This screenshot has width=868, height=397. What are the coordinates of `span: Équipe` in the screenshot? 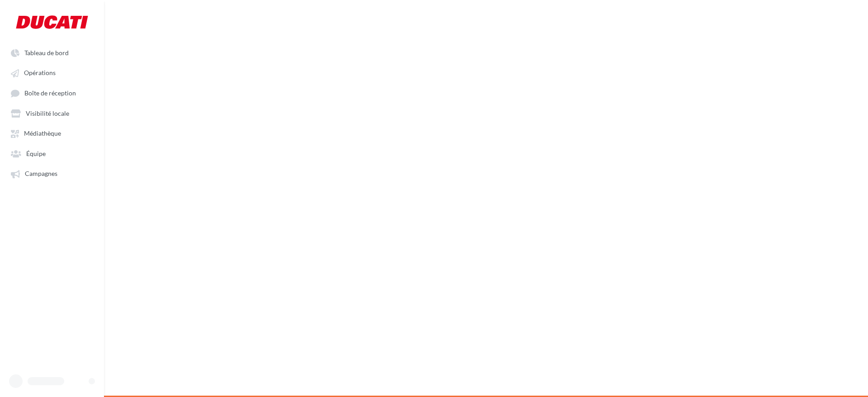 It's located at (36, 154).